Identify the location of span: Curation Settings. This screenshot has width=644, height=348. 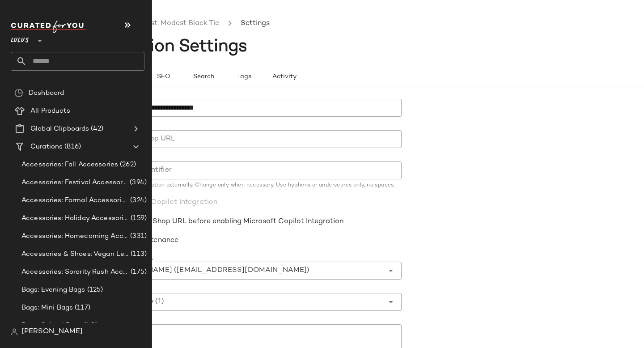
(175, 47).